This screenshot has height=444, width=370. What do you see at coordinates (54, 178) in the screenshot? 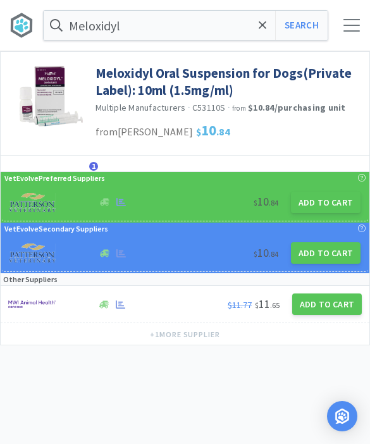
I see `p: VetEvolve Preferred Suppliers` at bounding box center [54, 178].